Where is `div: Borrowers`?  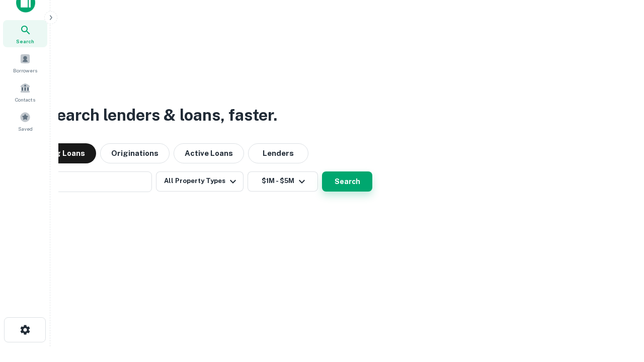 div: Borrowers is located at coordinates (25, 63).